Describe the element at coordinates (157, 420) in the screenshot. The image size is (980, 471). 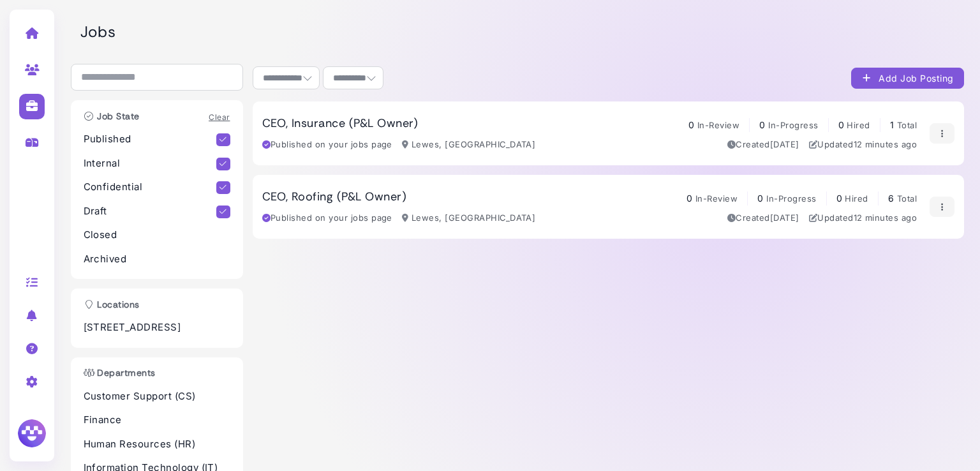
I see `p: Finance` at that location.